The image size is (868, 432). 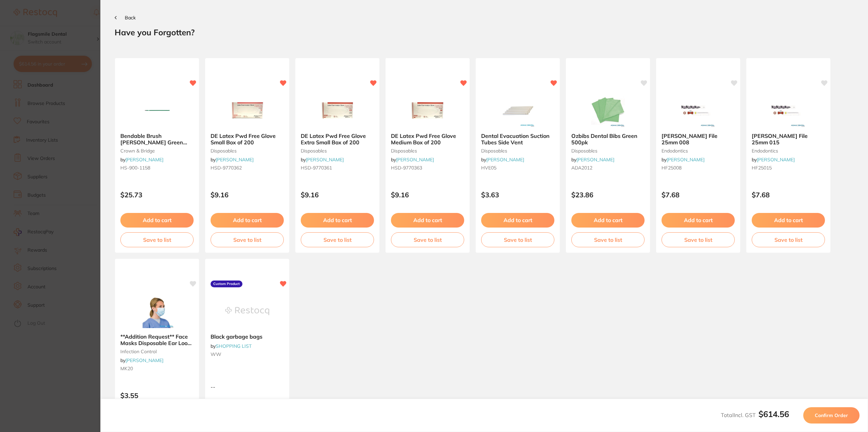 What do you see at coordinates (247, 139) in the screenshot?
I see `b: DE Latex Pwd Free Glove Small Box of 200` at bounding box center [247, 139].